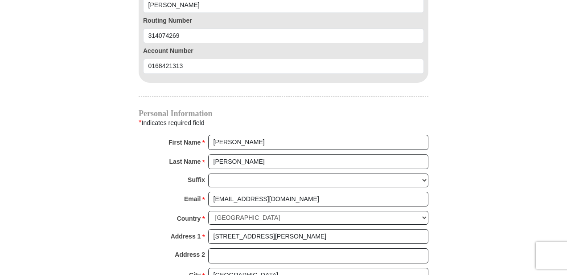 Image resolution: width=567 pixels, height=275 pixels. Describe the element at coordinates (283, 114) in the screenshot. I see `h4: Personal Information` at that location.